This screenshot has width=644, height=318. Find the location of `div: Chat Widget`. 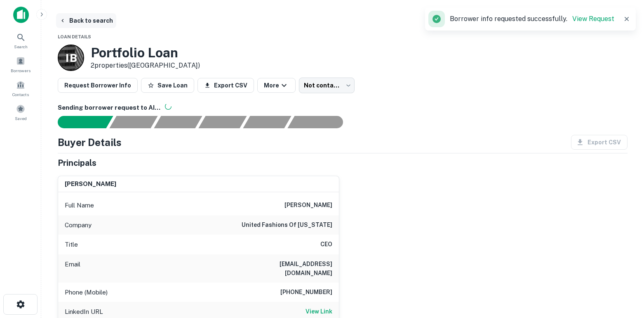

div: Chat Widget is located at coordinates (624, 245).